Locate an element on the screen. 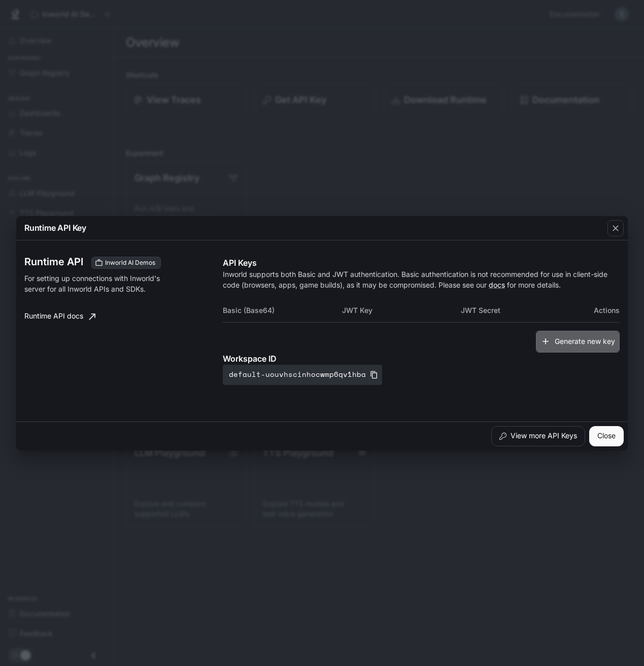  th: JWT Secret is located at coordinates (520, 311).